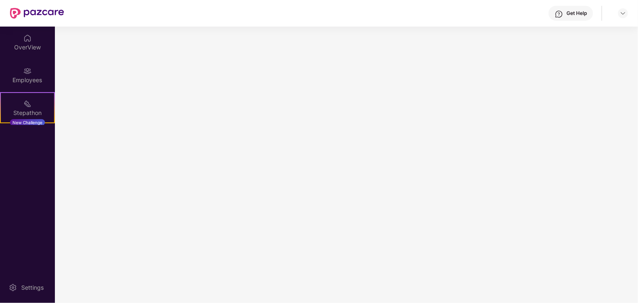  Describe the element at coordinates (37, 13) in the screenshot. I see `img: New Pazcare Logo` at that location.